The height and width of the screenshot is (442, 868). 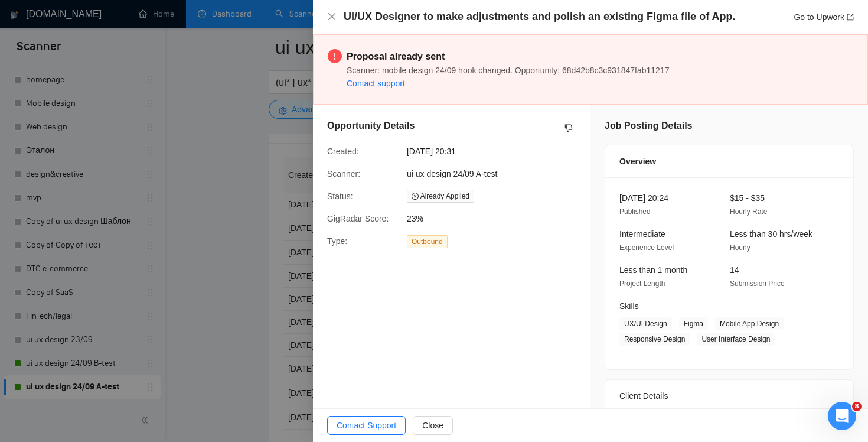 What do you see at coordinates (508, 70) in the screenshot?
I see `span: Scanner: mobile design 24/09 hook changed. Opportunity: 68d42b8c3c931847fab11217` at bounding box center [508, 70].